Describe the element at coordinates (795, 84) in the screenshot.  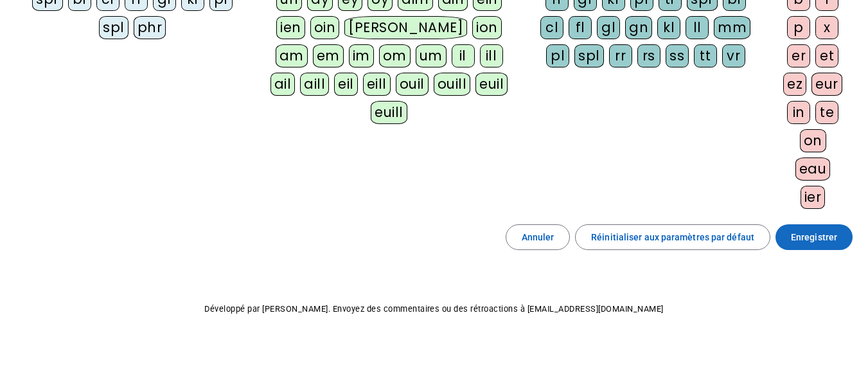
I see `div: ez` at that location.